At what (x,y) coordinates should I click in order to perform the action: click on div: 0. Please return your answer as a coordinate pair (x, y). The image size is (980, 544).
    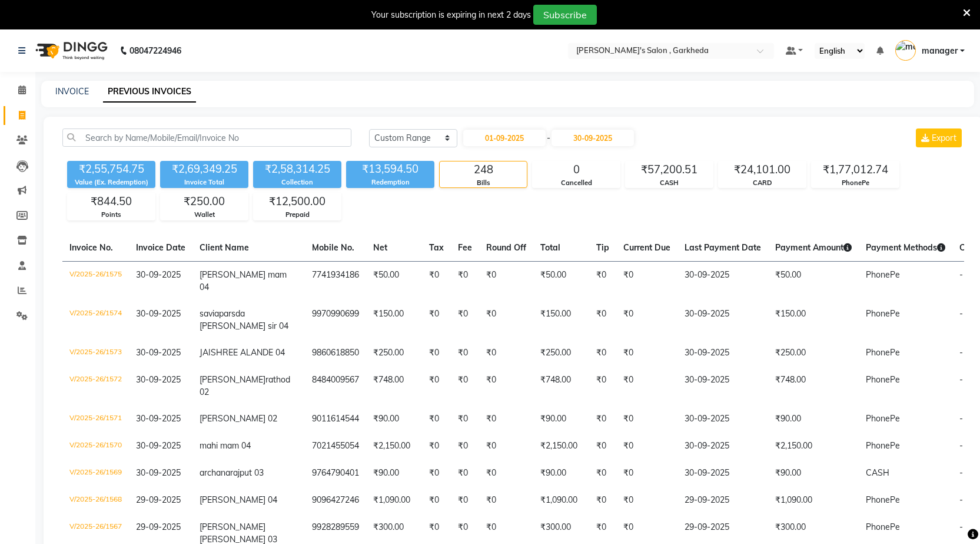
    Looking at the image, I should click on (576, 170).